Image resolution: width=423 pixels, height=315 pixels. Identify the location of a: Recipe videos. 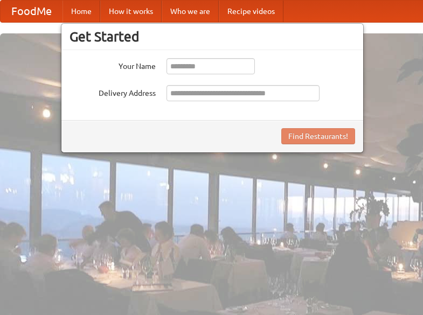
(251, 11).